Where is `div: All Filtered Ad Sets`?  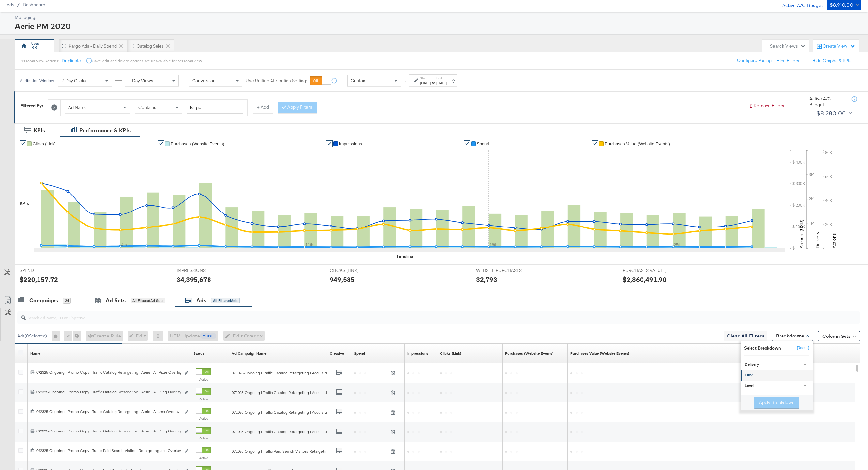
div: All Filtered Ad Sets is located at coordinates (148, 300).